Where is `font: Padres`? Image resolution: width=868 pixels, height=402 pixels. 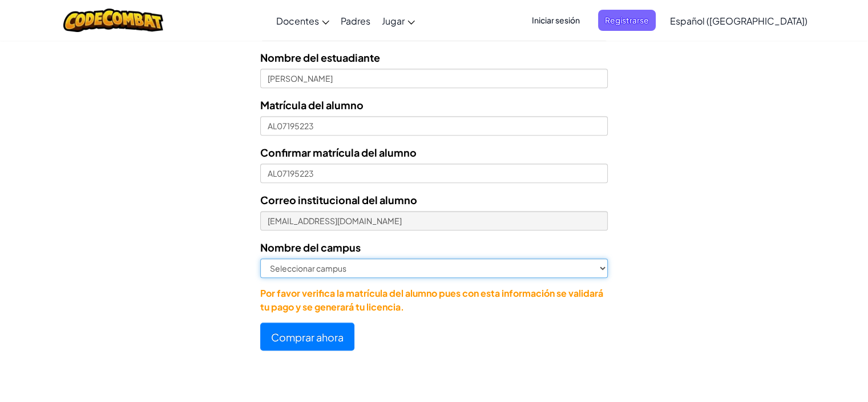 font: Padres is located at coordinates (355, 20).